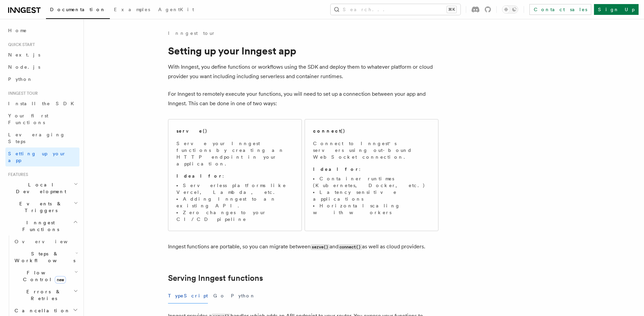 This screenshot has height=316, width=644. What do you see at coordinates (41, 310) in the screenshot?
I see `span: Cancellation` at bounding box center [41, 310].